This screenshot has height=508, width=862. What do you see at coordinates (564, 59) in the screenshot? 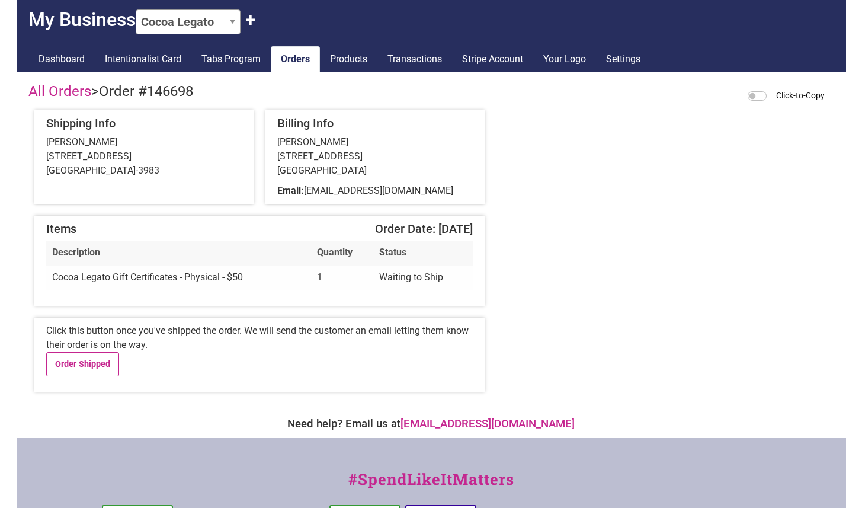
I see `a: Your Logo` at bounding box center [564, 59].